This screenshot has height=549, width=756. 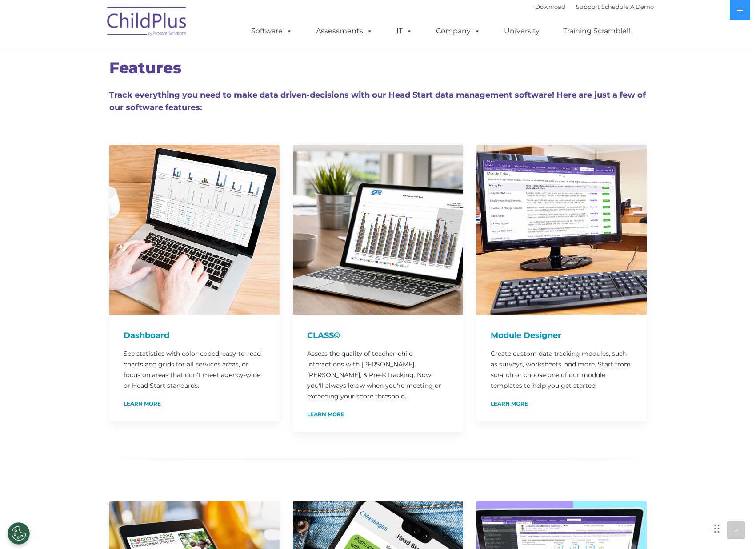 What do you see at coordinates (458, 31) in the screenshot?
I see `a: Company` at bounding box center [458, 31].